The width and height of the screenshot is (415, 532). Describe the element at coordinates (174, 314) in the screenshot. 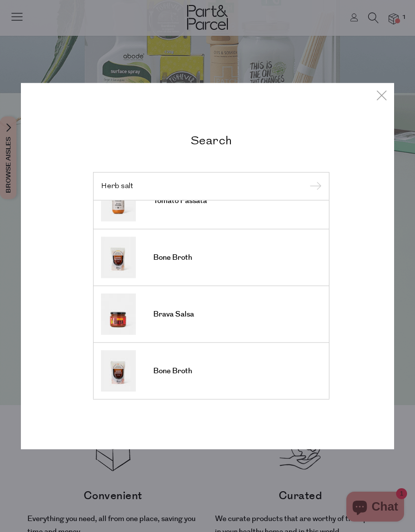

I see `span: Brava Salsa` at that location.